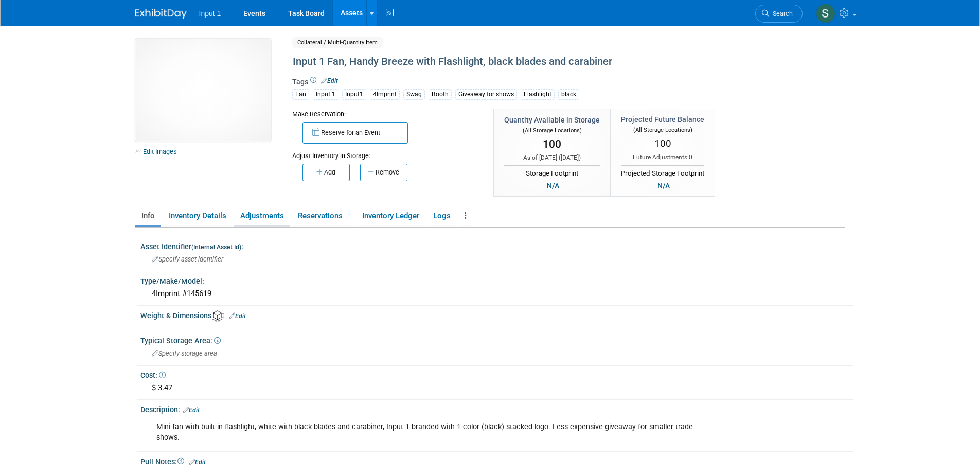  What do you see at coordinates (662, 157) in the screenshot?
I see `div: Future Adjustments:` at bounding box center [662, 157].